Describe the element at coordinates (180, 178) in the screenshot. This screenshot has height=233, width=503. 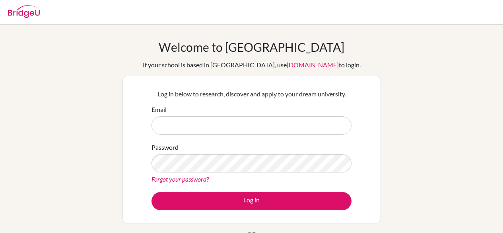
I see `a: Forgot your password?` at that location.